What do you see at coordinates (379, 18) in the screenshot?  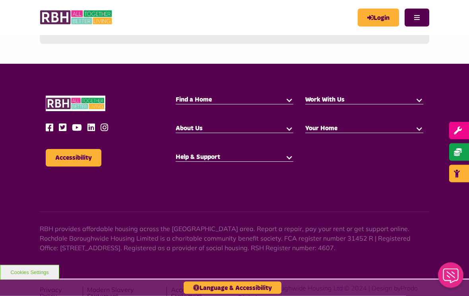 I see `a: MyRBH` at bounding box center [379, 18].